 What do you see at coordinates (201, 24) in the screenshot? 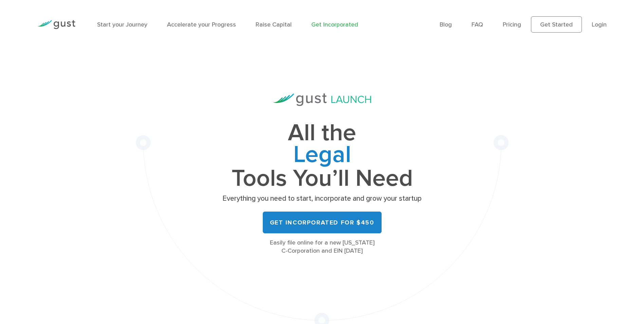
I see `a: Accelerate your Progress` at bounding box center [201, 24].